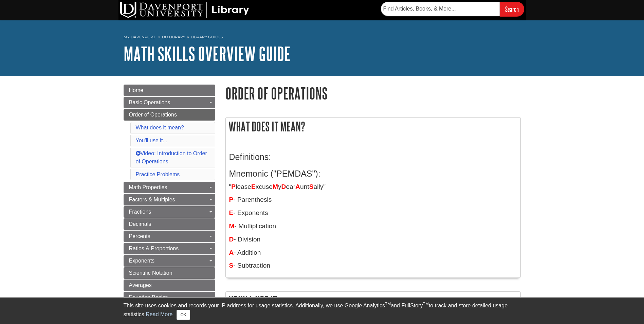 The width and height of the screenshot is (644, 324). Describe the element at coordinates (151, 273) in the screenshot. I see `span: Scientific Notation` at that location.